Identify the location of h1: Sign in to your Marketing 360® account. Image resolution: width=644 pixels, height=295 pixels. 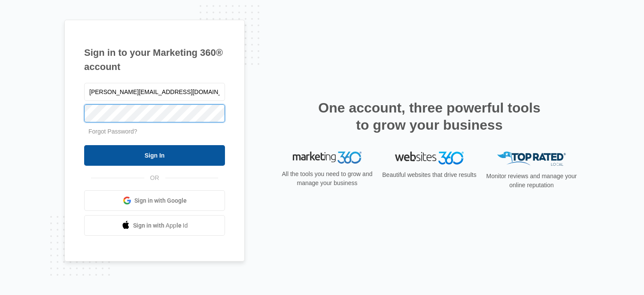
(154, 59).